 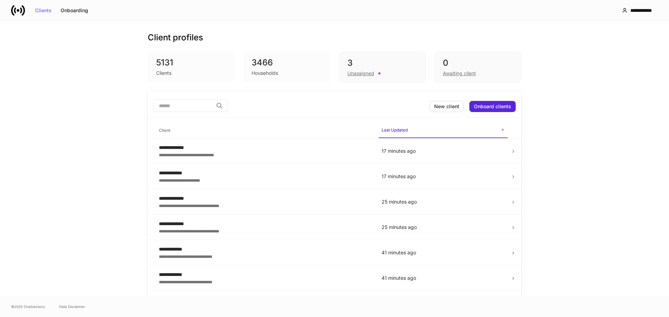 I want to click on div: Households, so click(x=265, y=73).